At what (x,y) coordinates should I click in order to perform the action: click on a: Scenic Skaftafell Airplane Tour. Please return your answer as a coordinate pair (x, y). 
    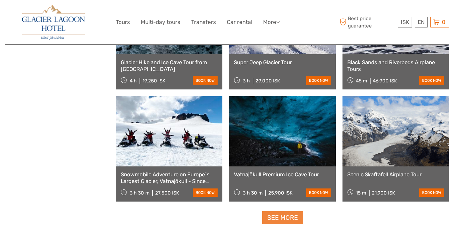
    Looking at the image, I should click on (396, 174).